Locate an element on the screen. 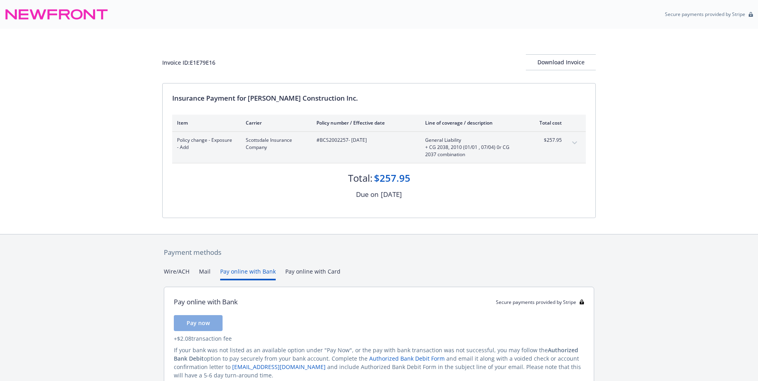  span: $257.95 is located at coordinates (546, 140).